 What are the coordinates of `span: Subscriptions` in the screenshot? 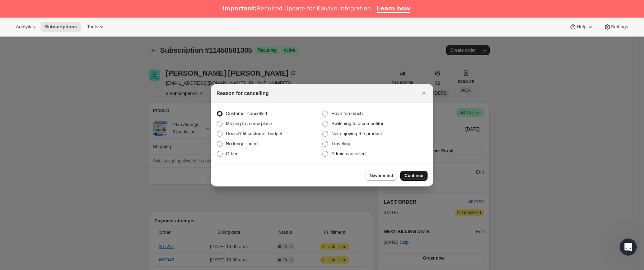 It's located at (61, 27).